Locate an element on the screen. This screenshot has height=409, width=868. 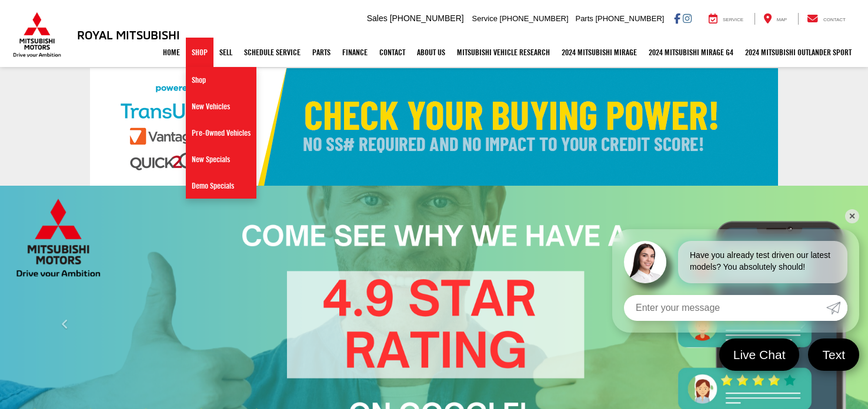
img: Check Your Buying Power is located at coordinates (434, 127).